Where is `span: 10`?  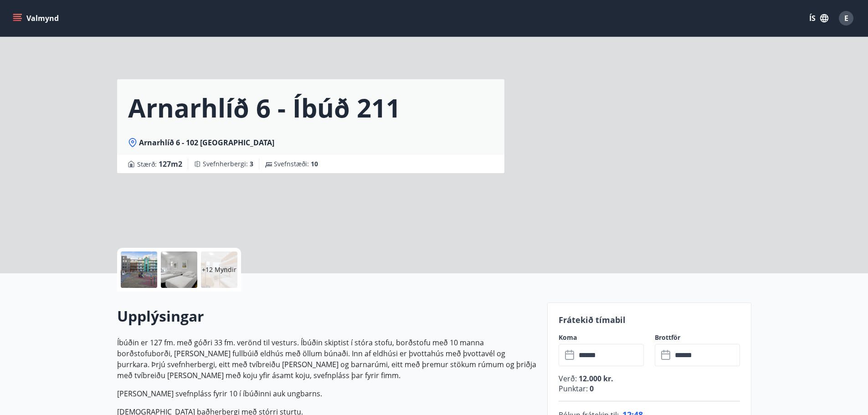 span: 10 is located at coordinates (315, 163).